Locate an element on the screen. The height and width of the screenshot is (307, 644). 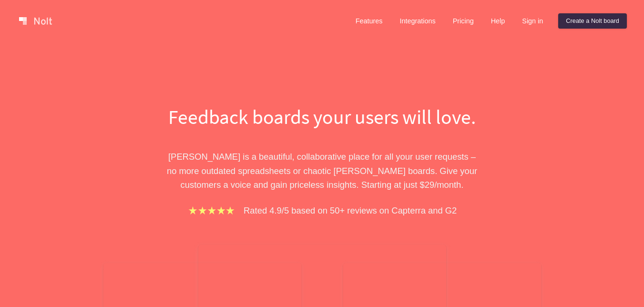
h1: Feedback boards your users will love. is located at coordinates (323, 117).